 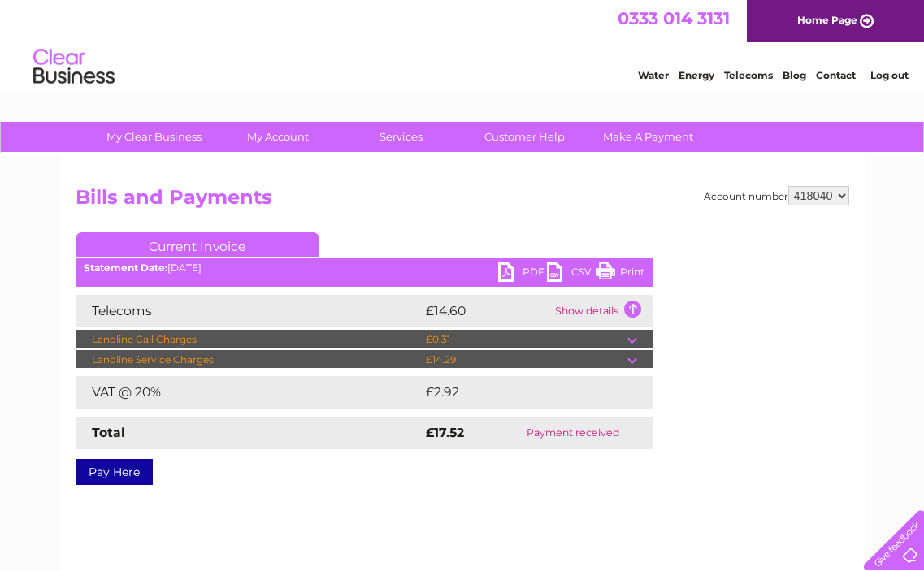 I want to click on a: 0333 014 3131, so click(x=674, y=18).